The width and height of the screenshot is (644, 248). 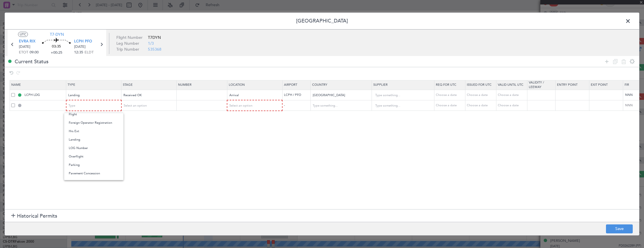 I want to click on span: LOG Number, so click(x=94, y=148).